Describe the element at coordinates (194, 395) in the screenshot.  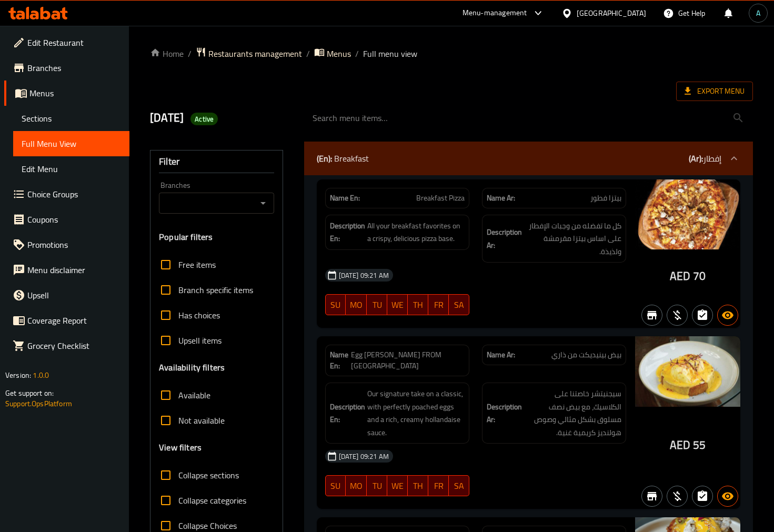
I see `span: Available` at that location.